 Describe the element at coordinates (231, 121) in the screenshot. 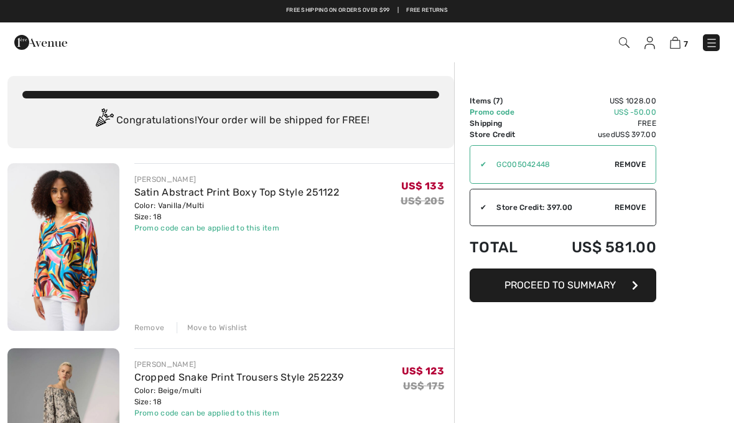

I see `div: Congratulations! Your order will be shipped for FREE!` at that location.